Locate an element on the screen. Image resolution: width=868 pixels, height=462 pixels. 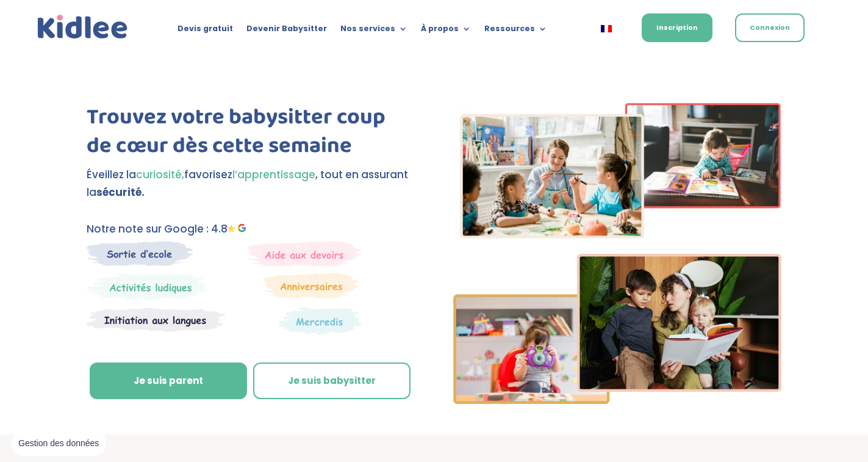
span: Gestion des données is located at coordinates (58, 443).